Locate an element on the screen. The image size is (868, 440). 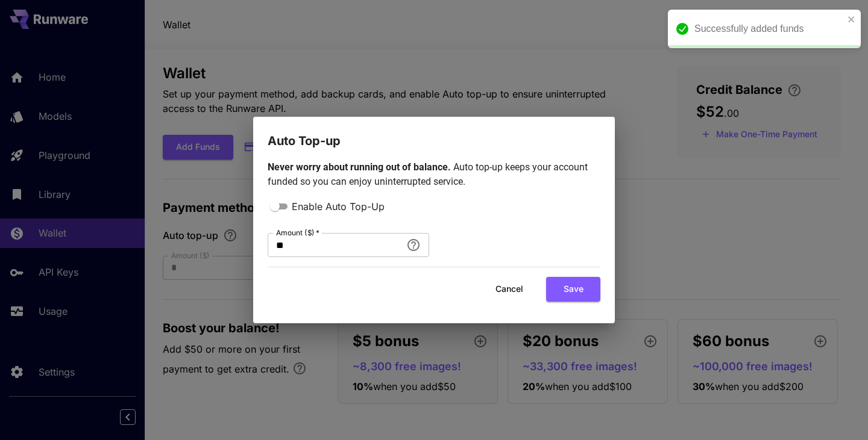
span: Enable Auto Top-Up is located at coordinates (338, 207).